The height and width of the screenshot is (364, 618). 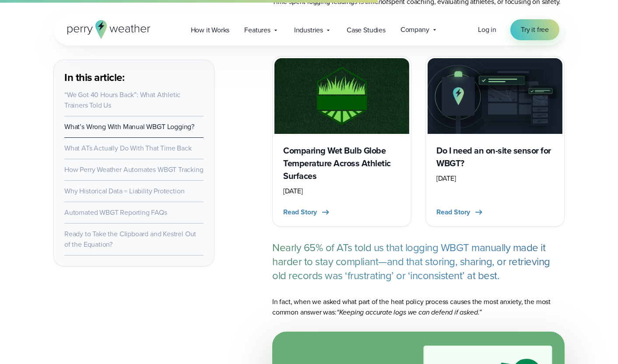 What do you see at coordinates (418, 141) in the screenshot?
I see `div: slideshow` at bounding box center [418, 141].